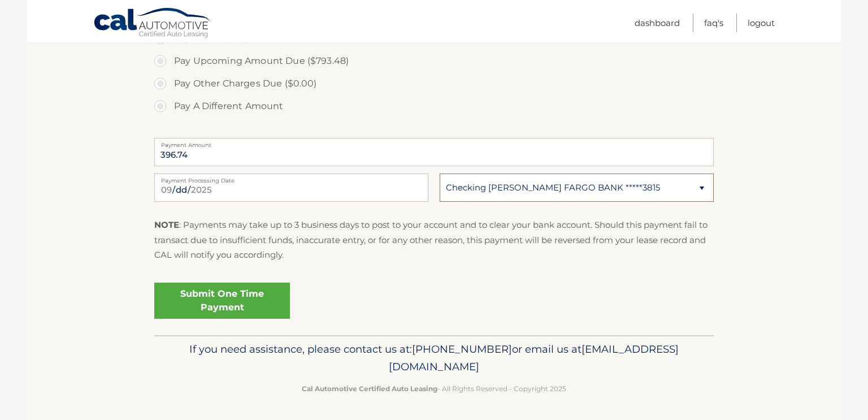  I want to click on strong: Cal Automotive Certified Auto Leasing, so click(370, 388).